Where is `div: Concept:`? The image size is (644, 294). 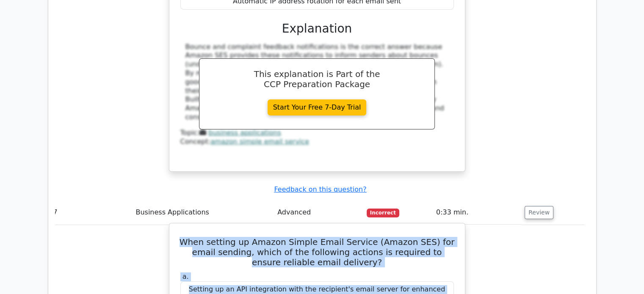 div: Concept: is located at coordinates (317, 142).